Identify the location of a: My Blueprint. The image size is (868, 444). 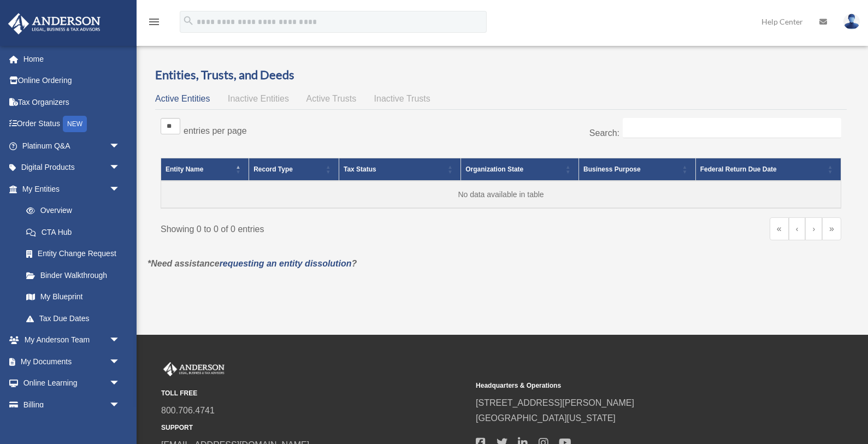
(73, 297).